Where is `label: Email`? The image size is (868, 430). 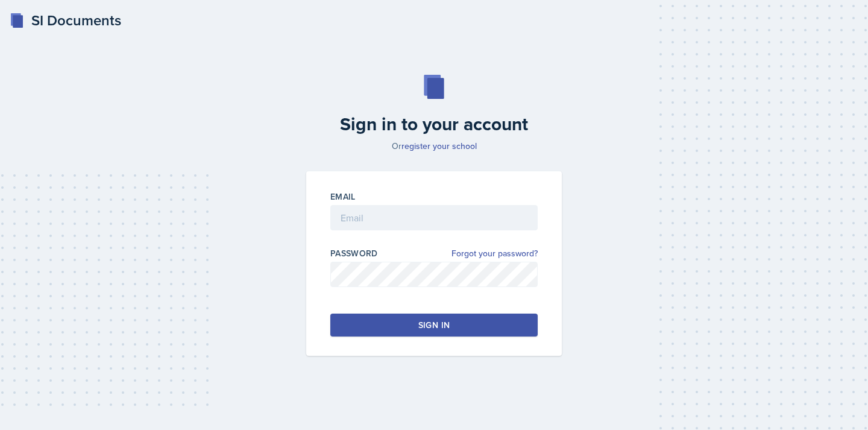 label: Email is located at coordinates (343, 197).